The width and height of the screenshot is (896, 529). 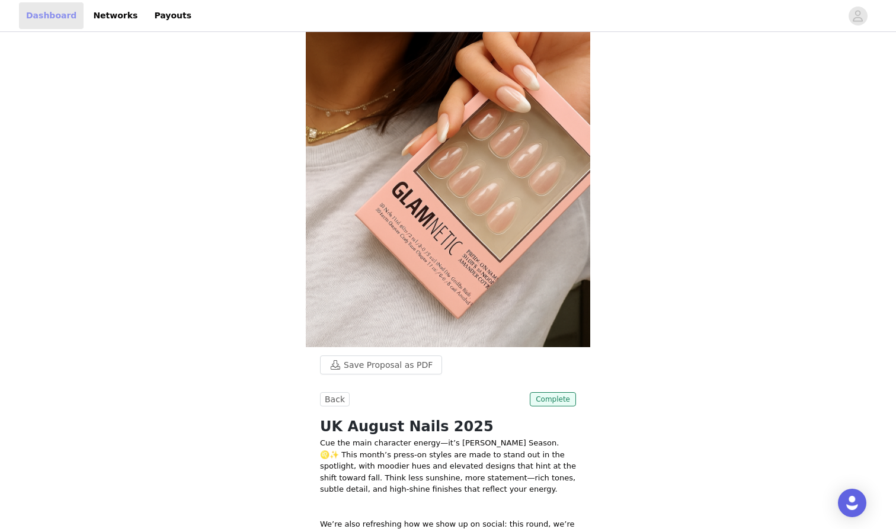 What do you see at coordinates (448, 427) in the screenshot?
I see `h1: UK August Nails 2025` at bounding box center [448, 427].